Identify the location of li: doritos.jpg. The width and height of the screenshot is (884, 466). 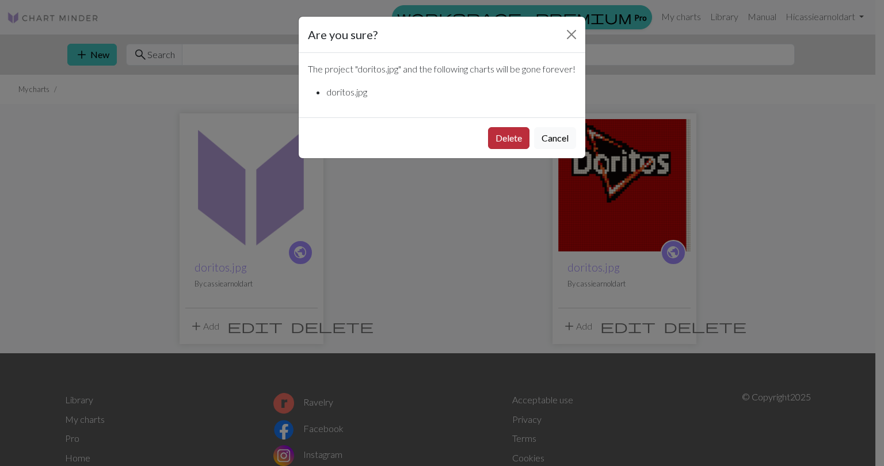
(451, 92).